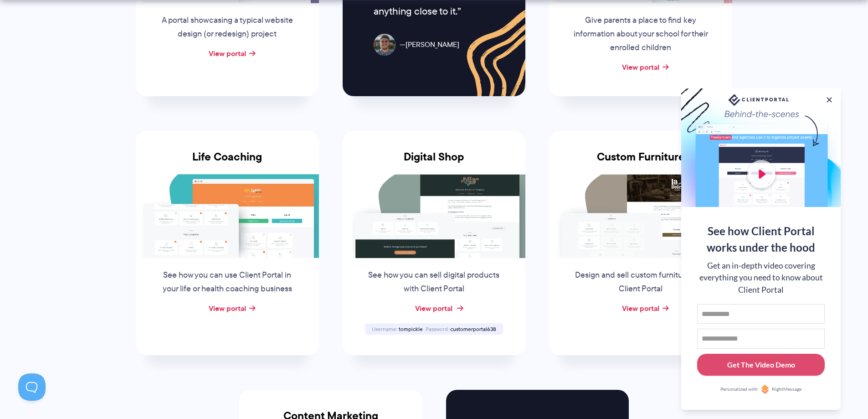 This screenshot has width=868, height=419. Describe the element at coordinates (227, 27) in the screenshot. I see `p: A portal showcasing a typical website design (or redesign) project` at that location.